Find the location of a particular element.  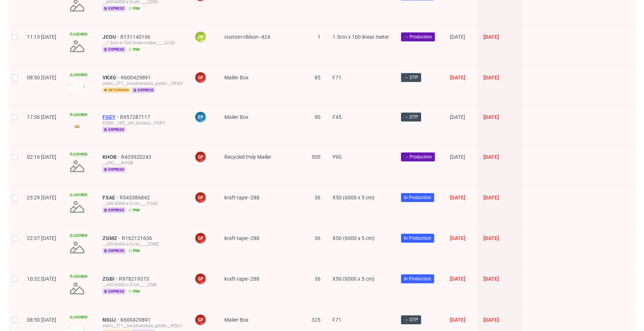

span: 1.5cm x 100 linear meter is located at coordinates (361, 37).